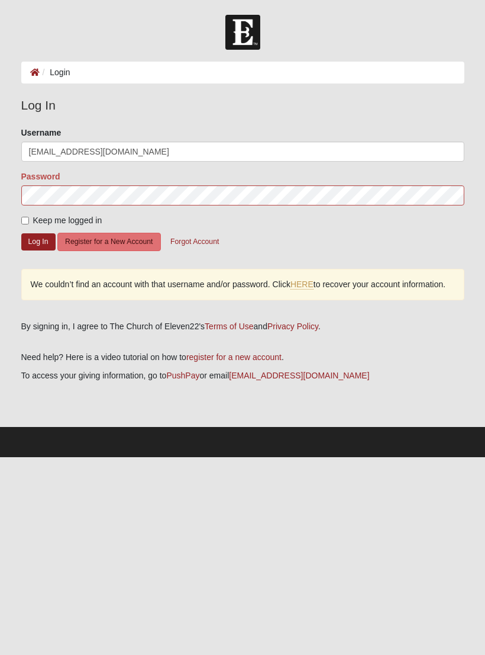 The image size is (485, 655). What do you see at coordinates (243, 375) in the screenshot?
I see `p: To access your giving information, go to or email` at bounding box center [243, 375].